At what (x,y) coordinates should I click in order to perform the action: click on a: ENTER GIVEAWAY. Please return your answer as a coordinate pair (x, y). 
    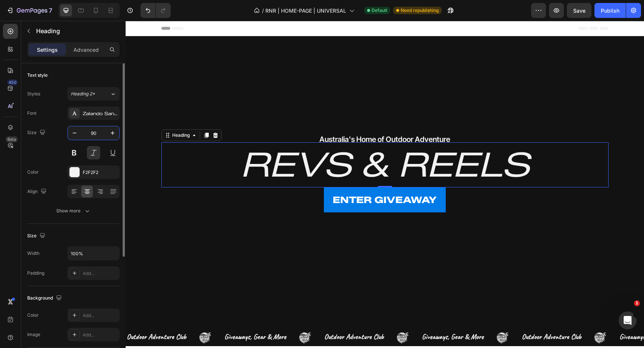
    Looking at the image, I should click on (259, 179).